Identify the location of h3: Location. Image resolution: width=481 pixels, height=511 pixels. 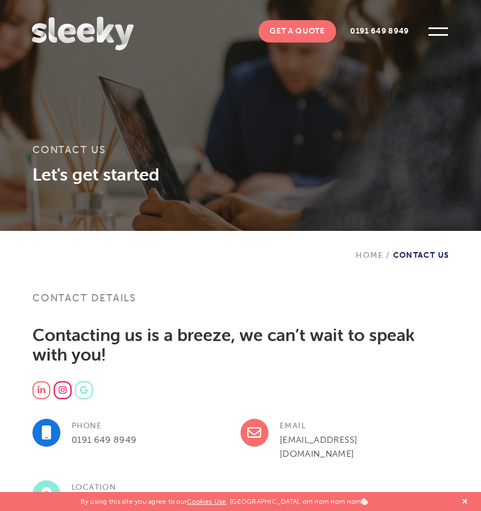
(126, 487).